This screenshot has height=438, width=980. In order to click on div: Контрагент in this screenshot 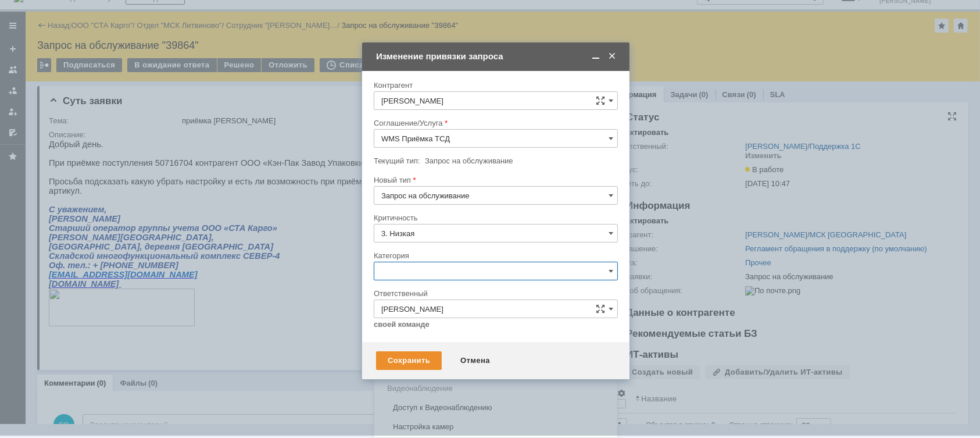, I will do `click(494, 85)`.